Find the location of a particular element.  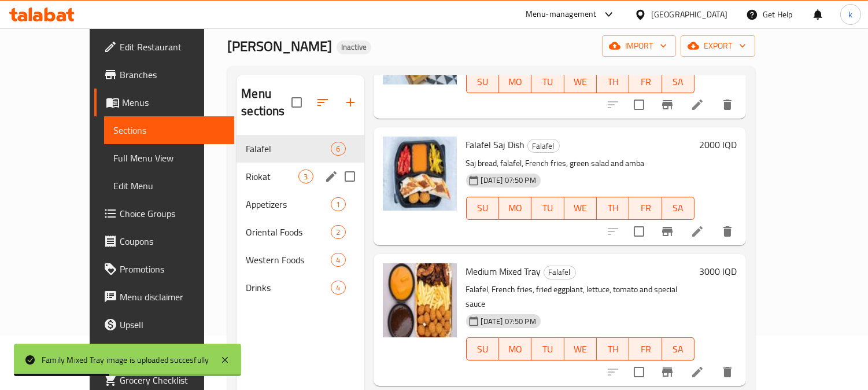

div: Drinks4 is located at coordinates (300, 287).